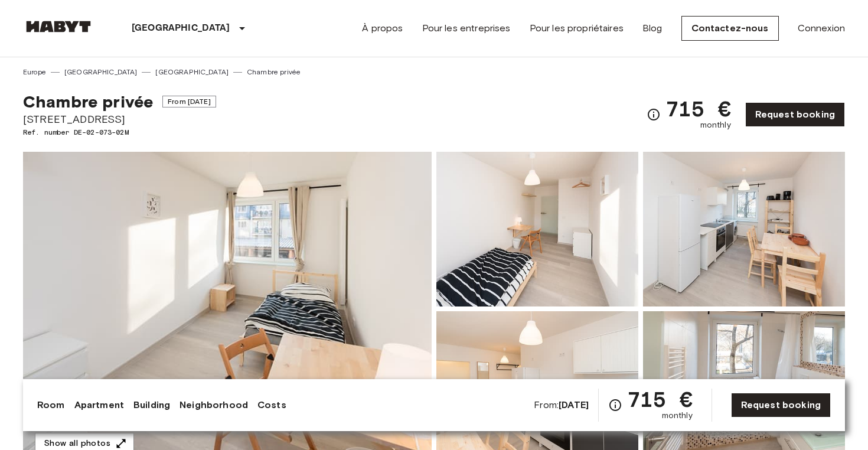 This screenshot has height=450, width=868. What do you see at coordinates (274, 72) in the screenshot?
I see `a: Chambre privée` at bounding box center [274, 72].